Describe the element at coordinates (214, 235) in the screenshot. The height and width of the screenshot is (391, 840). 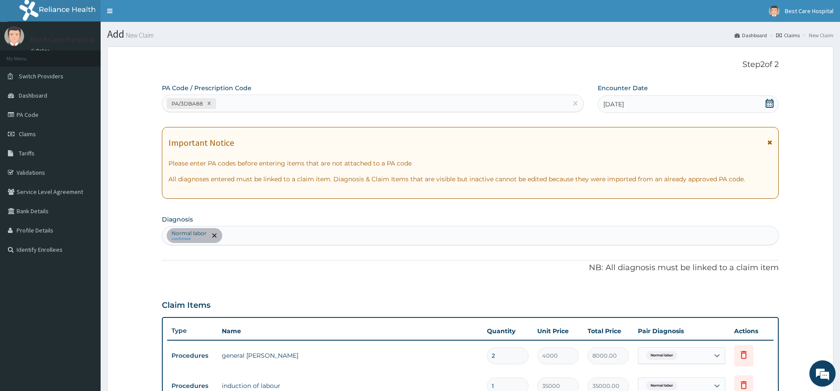
I see `span: remove selection option` at that location.